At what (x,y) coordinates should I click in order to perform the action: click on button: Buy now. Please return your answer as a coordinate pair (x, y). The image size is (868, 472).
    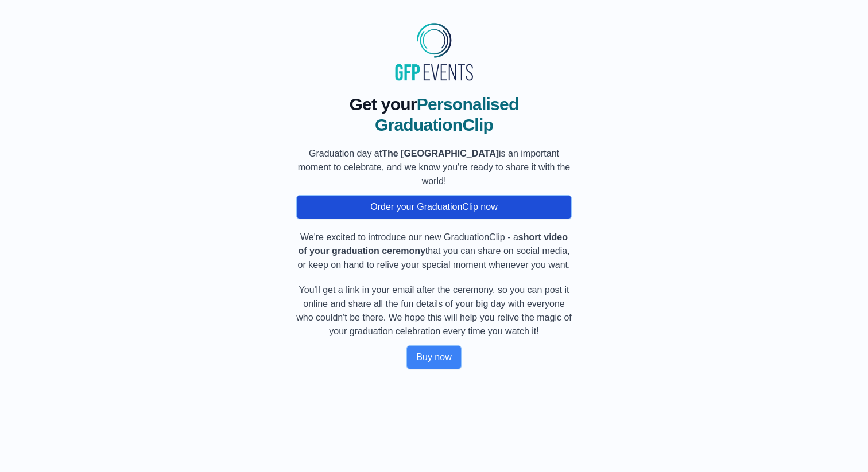
    Looking at the image, I should click on (434, 357).